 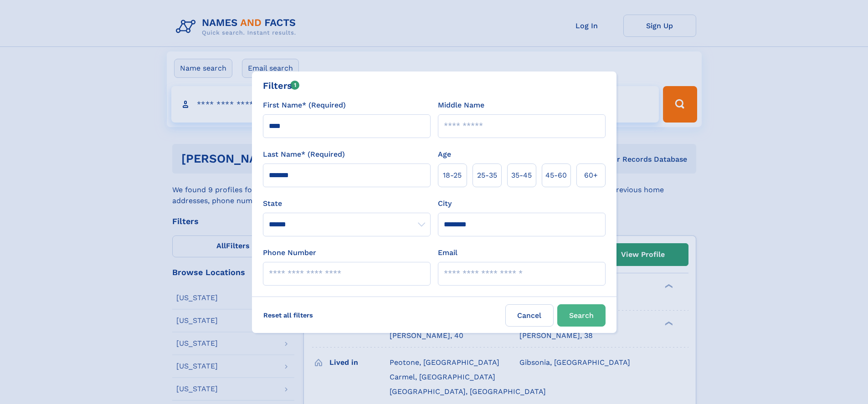 What do you see at coordinates (447, 253) in the screenshot?
I see `label: Email` at bounding box center [447, 253].